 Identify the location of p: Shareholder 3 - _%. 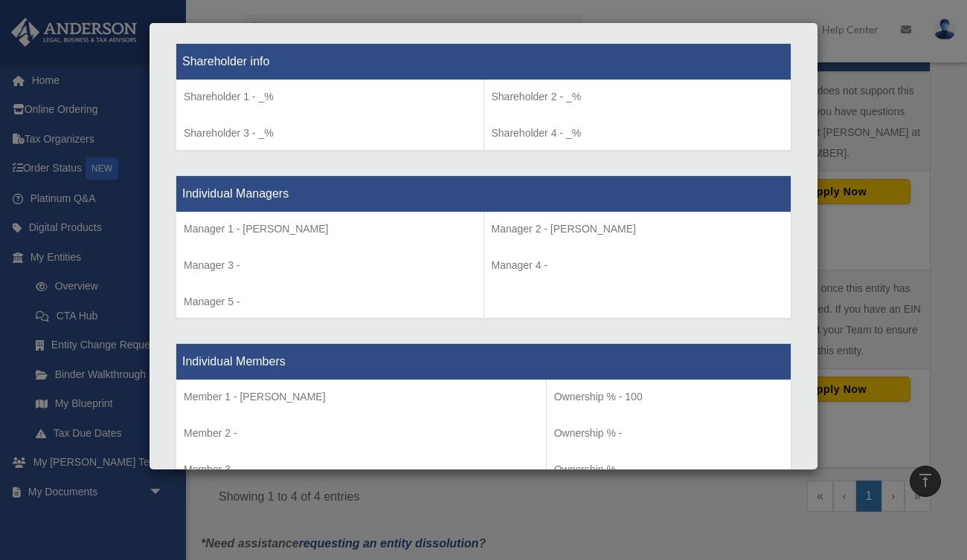
(329, 133).